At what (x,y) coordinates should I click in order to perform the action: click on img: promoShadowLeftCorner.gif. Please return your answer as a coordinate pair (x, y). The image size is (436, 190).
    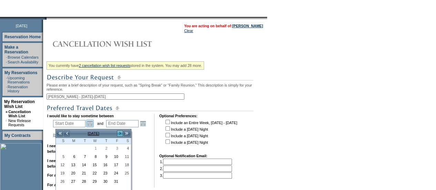
    Looking at the image, I should click on (45, 18).